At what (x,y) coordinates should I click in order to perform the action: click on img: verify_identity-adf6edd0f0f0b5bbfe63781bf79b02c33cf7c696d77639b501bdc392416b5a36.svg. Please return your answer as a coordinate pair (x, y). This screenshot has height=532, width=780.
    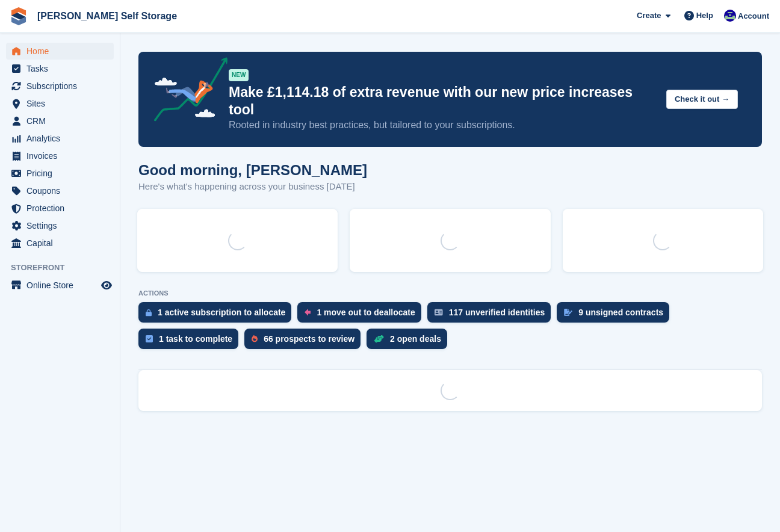
    Looking at the image, I should click on (439, 312).